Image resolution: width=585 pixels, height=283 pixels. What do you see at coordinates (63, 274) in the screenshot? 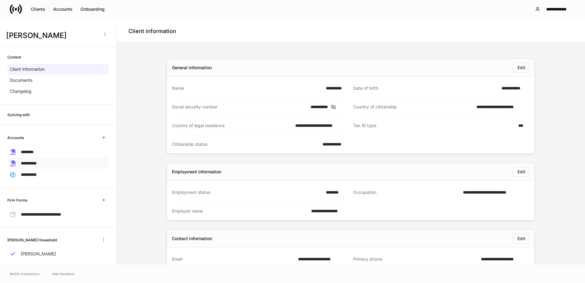
I see `a: Data Disclaimer` at bounding box center [63, 274].